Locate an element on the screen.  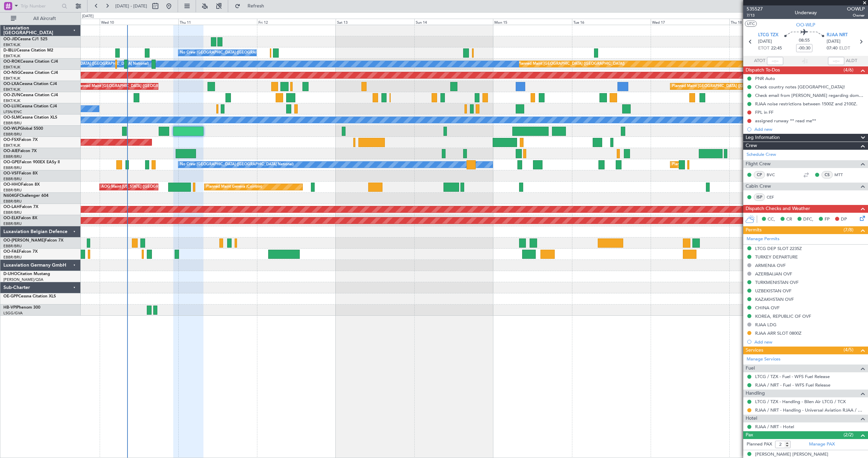
span: OO-JID is located at coordinates (10, 39).